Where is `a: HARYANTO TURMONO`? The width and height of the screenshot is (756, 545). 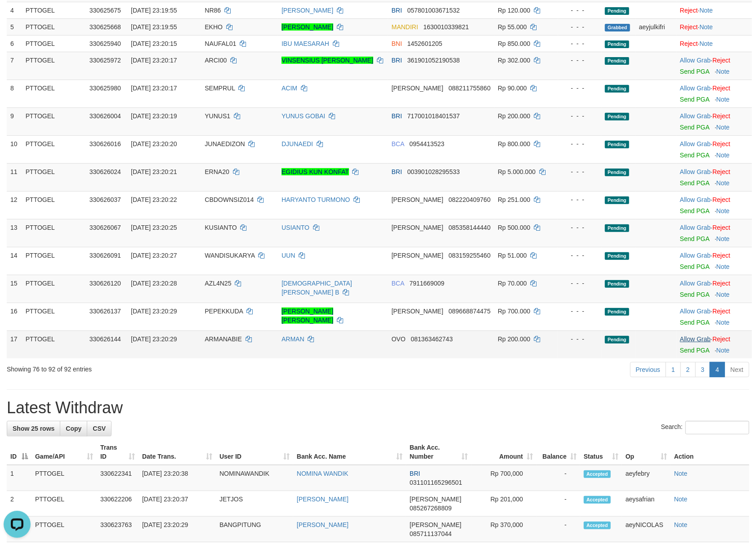 a: HARYANTO TURMONO is located at coordinates (316, 200).